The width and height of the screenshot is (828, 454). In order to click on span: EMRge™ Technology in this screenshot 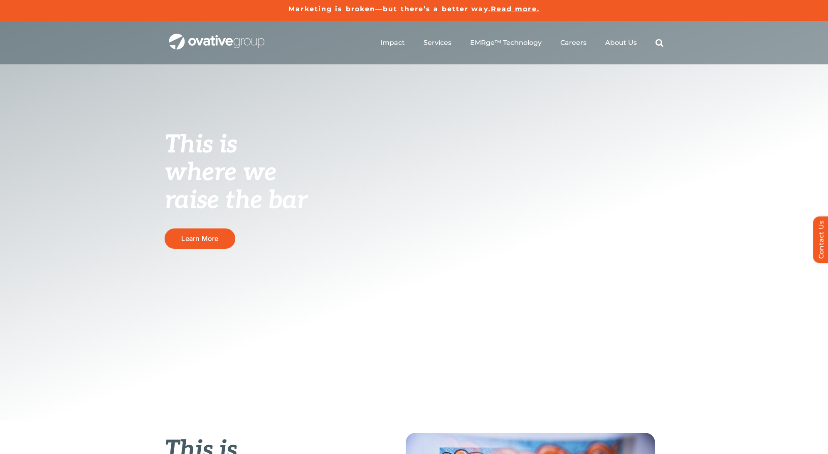, I will do `click(506, 43)`.